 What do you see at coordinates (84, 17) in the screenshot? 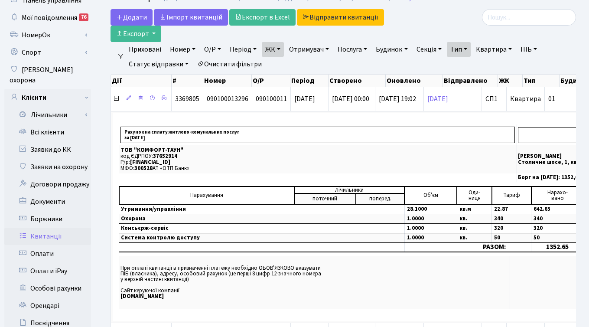
I see `div: 76` at bounding box center [84, 17].